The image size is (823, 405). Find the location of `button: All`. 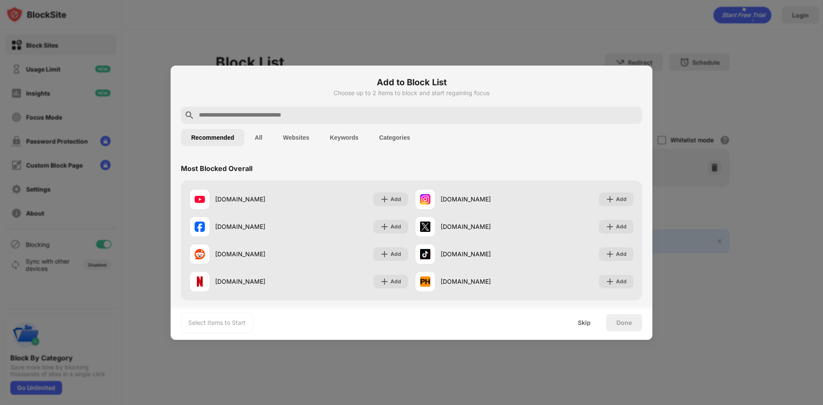

button: All is located at coordinates (259, 138).